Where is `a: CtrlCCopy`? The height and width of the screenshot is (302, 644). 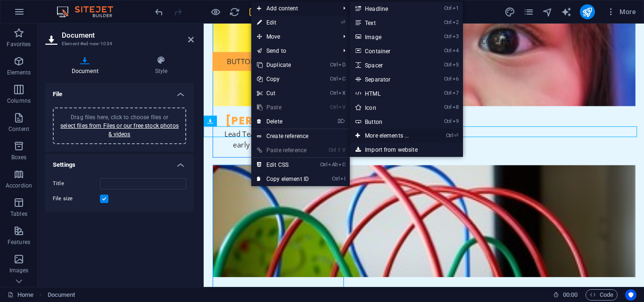 a: CtrlCCopy is located at coordinates (283, 79).